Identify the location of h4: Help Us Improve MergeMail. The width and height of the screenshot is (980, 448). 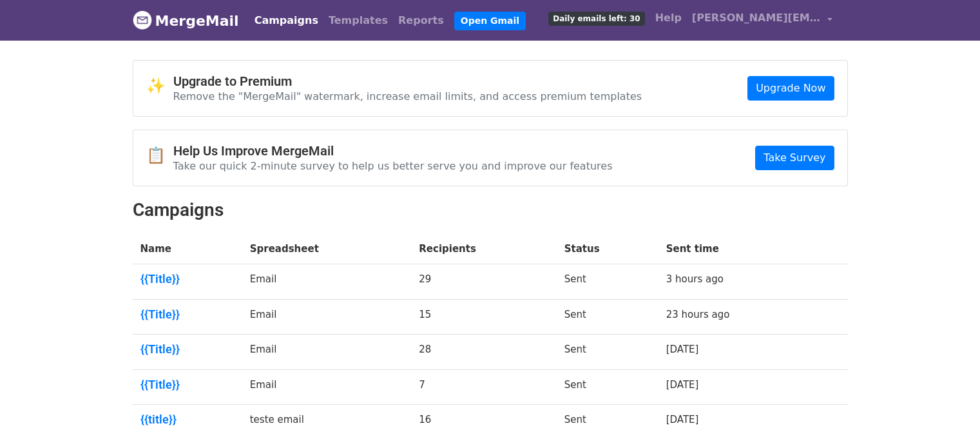
(393, 151).